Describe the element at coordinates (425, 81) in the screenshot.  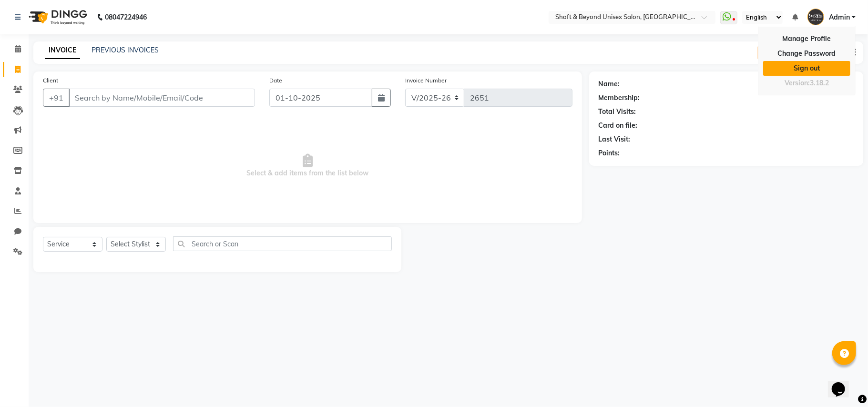
I see `label: Invoice Number` at that location.